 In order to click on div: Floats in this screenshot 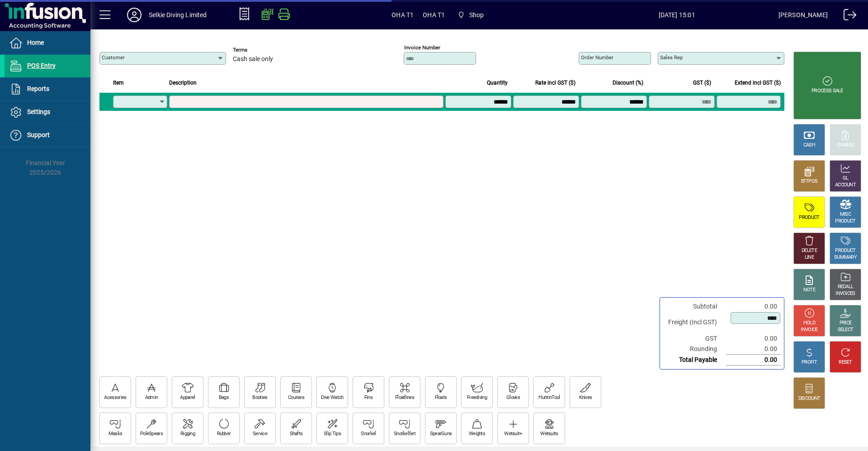, I will do `click(440, 397)`.